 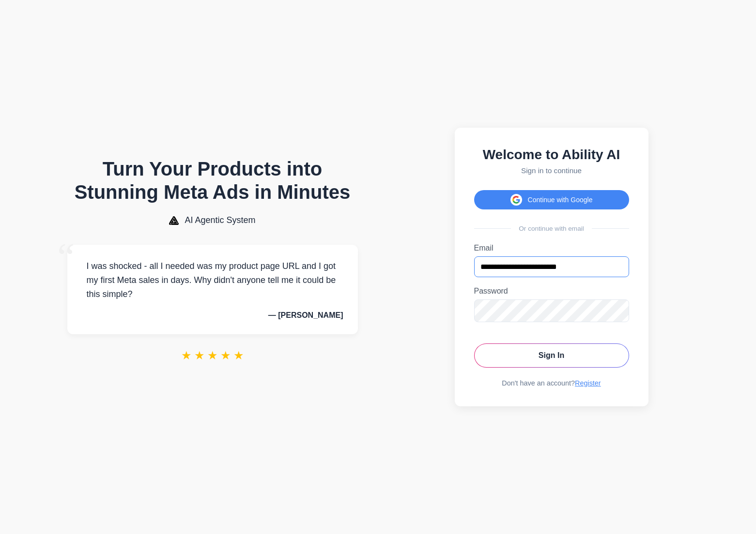 What do you see at coordinates (551, 249) in the screenshot?
I see `label: Email` at bounding box center [551, 249].